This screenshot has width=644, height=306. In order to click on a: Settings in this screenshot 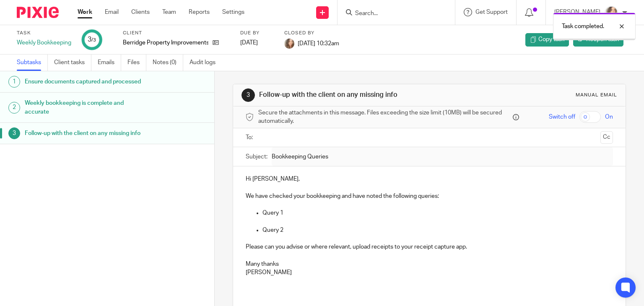, I will do `click(233, 12)`.